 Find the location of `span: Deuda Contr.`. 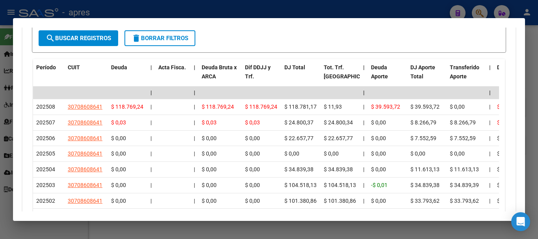

span: Deuda Contr. is located at coordinates (513, 67).